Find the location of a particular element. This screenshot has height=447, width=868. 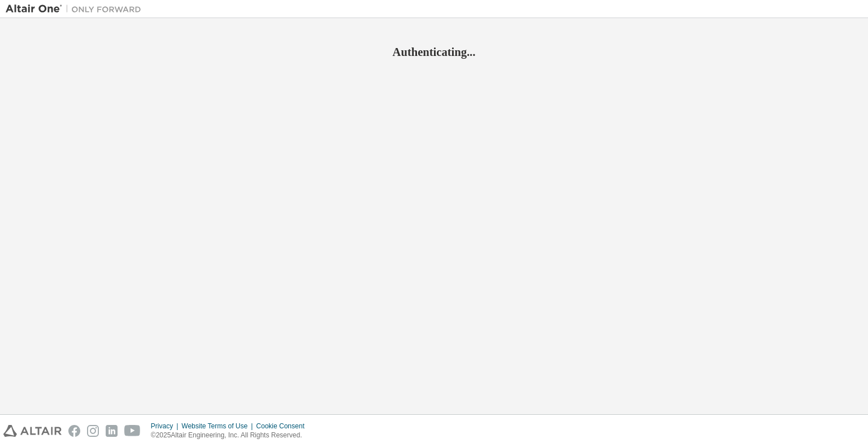

div: Privacy is located at coordinates (166, 426).